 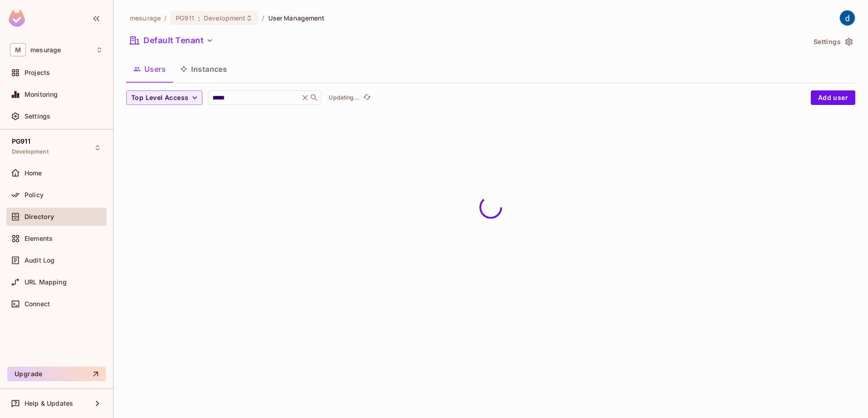 I want to click on span: the active workspace, so click(x=145, y=18).